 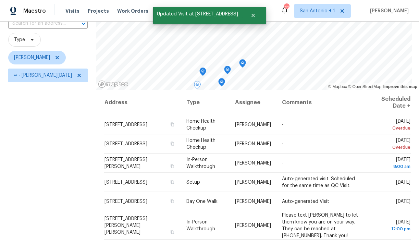 What do you see at coordinates (84, 24) in the screenshot?
I see `button: Open` at bounding box center [84, 24].